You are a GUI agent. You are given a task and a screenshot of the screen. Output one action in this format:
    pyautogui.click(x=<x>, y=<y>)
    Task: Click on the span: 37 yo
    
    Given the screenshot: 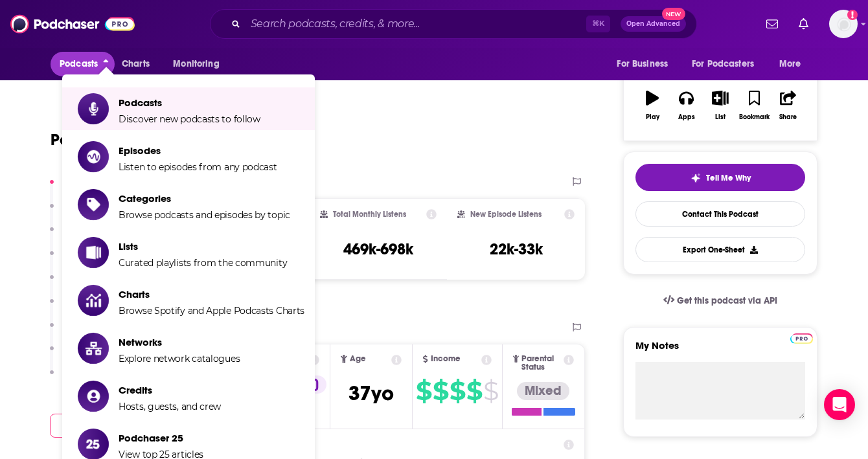 What is the action you would take?
    pyautogui.click(x=371, y=393)
    